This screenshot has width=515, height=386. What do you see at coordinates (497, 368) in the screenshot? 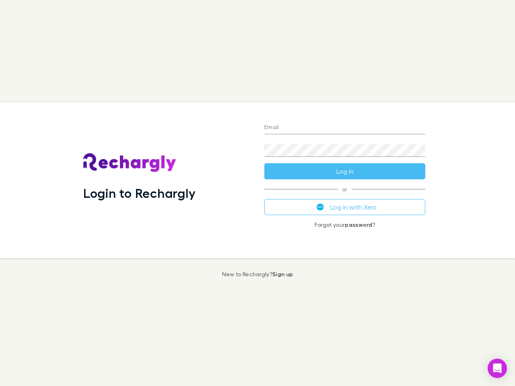
I see `div: Open Intercom Messenger` at bounding box center [497, 368].